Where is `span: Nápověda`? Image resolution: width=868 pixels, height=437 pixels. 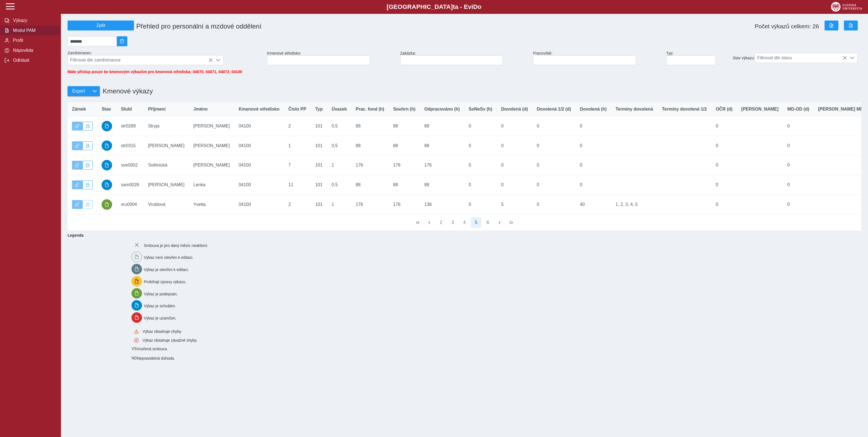
span: Nápověda is located at coordinates (34, 50).